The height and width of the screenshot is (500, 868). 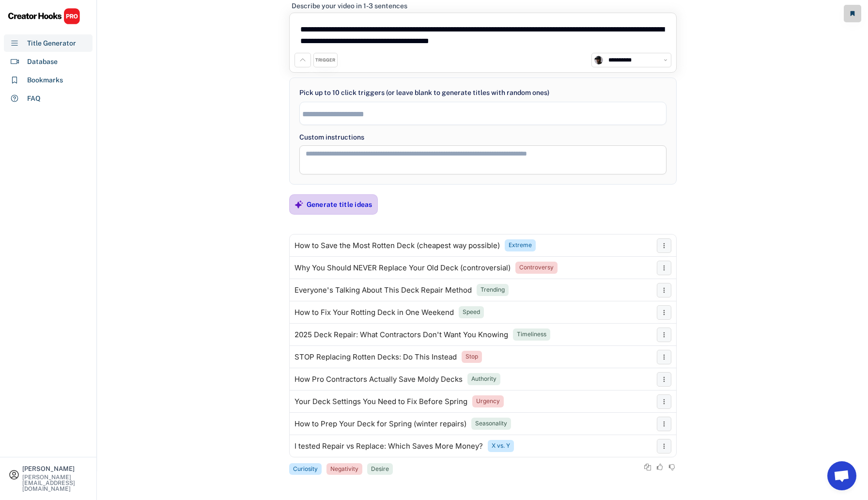 I want to click on div: Curiosity, so click(x=305, y=469).